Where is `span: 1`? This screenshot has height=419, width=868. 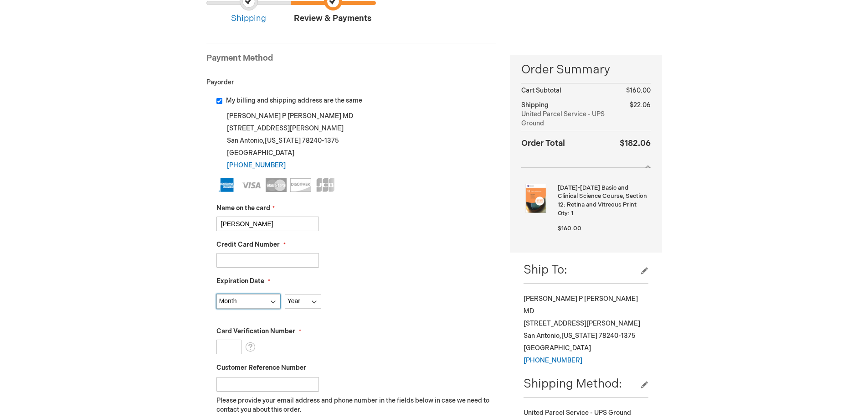
span: 1 is located at coordinates (571, 214).